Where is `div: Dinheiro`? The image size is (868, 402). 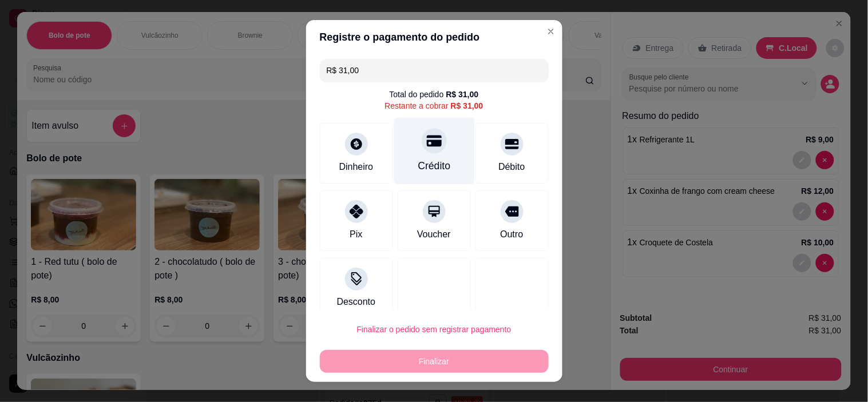
div: Dinheiro is located at coordinates (356, 167).